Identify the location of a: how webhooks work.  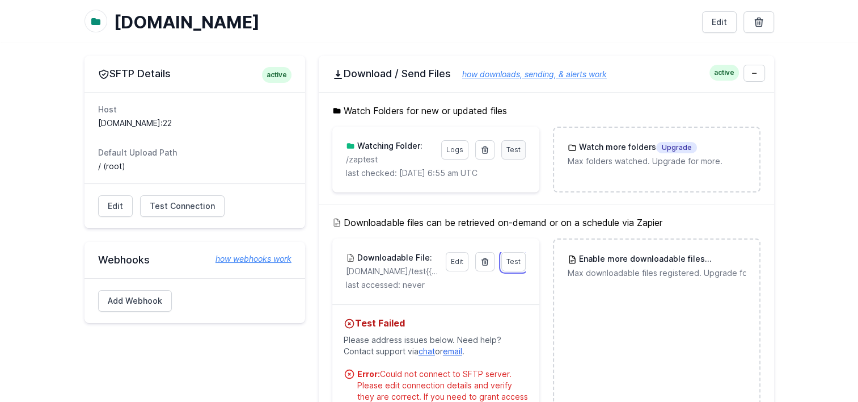
(248, 259).